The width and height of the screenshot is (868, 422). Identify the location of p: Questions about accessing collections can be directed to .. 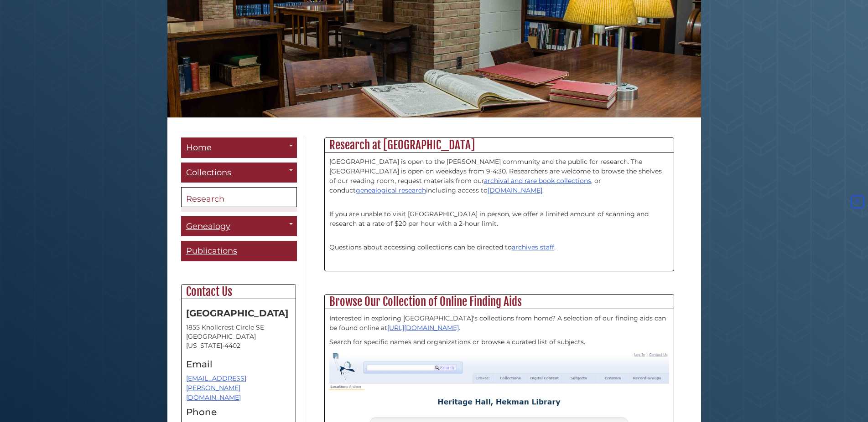
(499, 247).